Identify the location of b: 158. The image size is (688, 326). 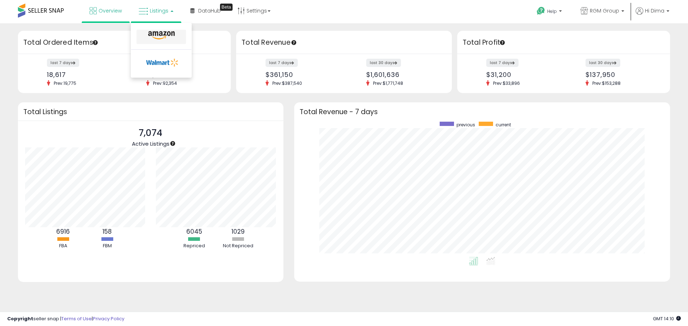
(107, 232).